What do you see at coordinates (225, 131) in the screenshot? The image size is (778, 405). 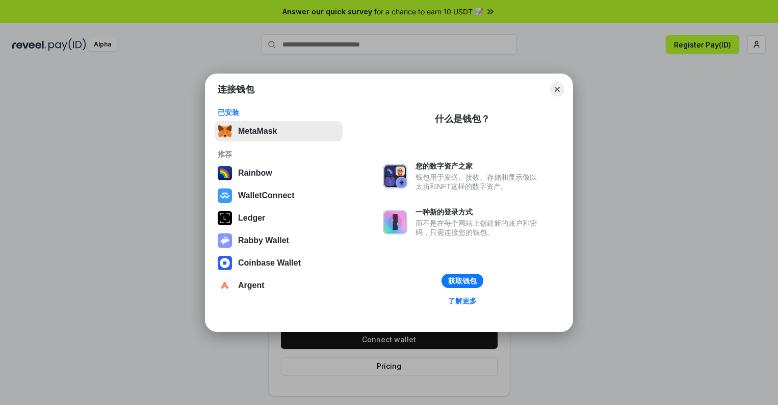 I see `img: svg+xml,%3Csvg%20fill%3D%22none%22%20height%3D%2233%22%20viewBox%3D%220%200%2035%2033%22%20width%...` at bounding box center [225, 131].